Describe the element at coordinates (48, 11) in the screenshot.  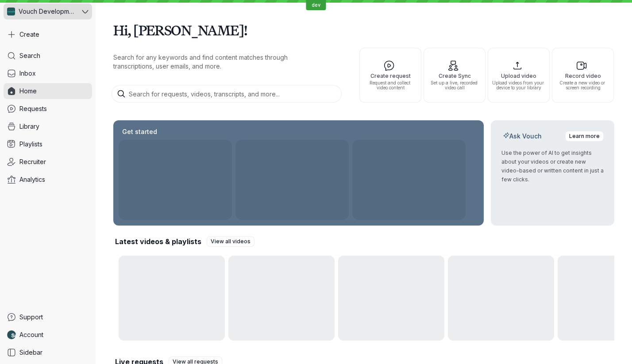
I see `button: Vouch Development Team avatarVouch Development Team` at that location.